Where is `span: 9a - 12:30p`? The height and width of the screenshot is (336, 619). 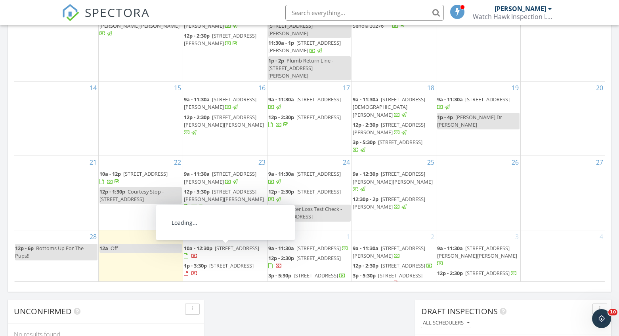 span: 9a - 12:30p is located at coordinates (365, 174).